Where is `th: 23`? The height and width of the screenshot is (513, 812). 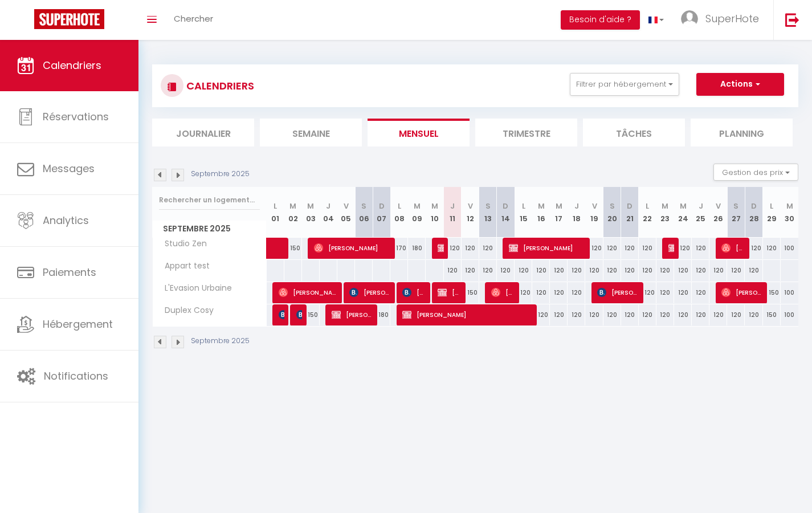
th: 23 is located at coordinates (665, 212).